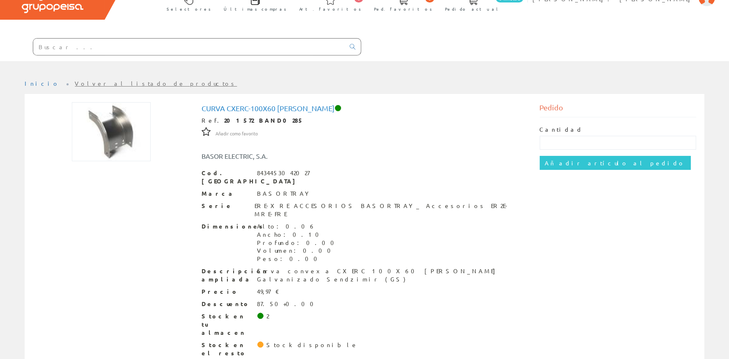 Image resolution: width=729 pixels, height=359 pixels. What do you see at coordinates (330, 9) in the screenshot?
I see `span: Art. favoritos` at bounding box center [330, 9].